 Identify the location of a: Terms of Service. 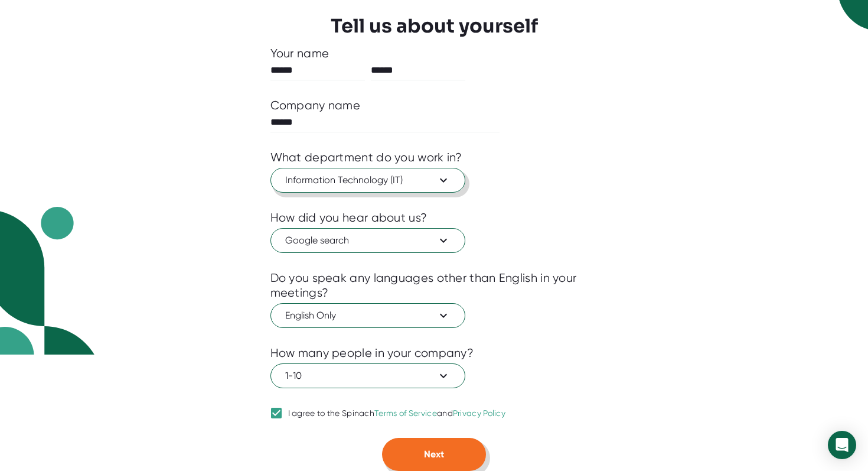
(406, 413).